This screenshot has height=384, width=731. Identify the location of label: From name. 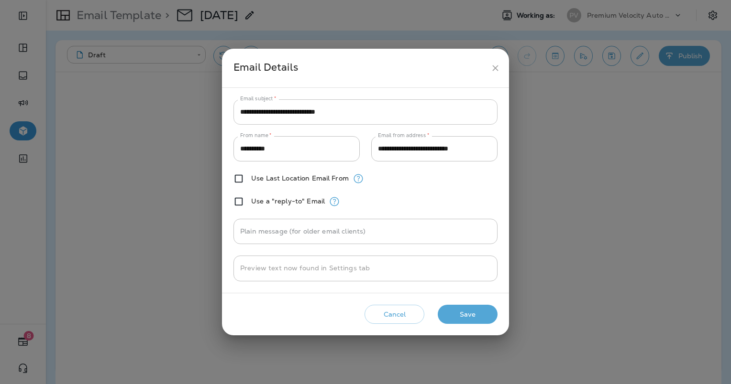
(256, 135).